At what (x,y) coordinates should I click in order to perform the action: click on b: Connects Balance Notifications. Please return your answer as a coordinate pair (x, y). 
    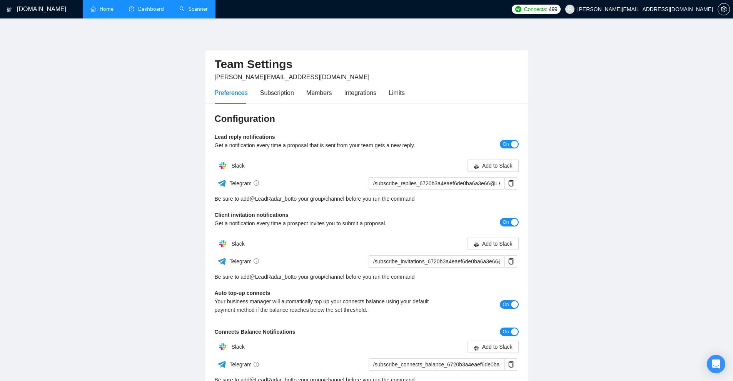
    Looking at the image, I should click on (255, 332).